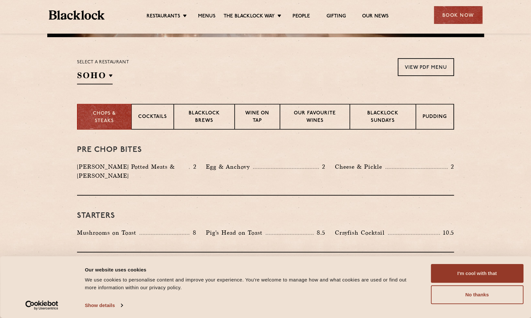 Image resolution: width=531 pixels, height=318 pixels. Describe the element at coordinates (447, 233) in the screenshot. I see `p: 10.5` at that location.